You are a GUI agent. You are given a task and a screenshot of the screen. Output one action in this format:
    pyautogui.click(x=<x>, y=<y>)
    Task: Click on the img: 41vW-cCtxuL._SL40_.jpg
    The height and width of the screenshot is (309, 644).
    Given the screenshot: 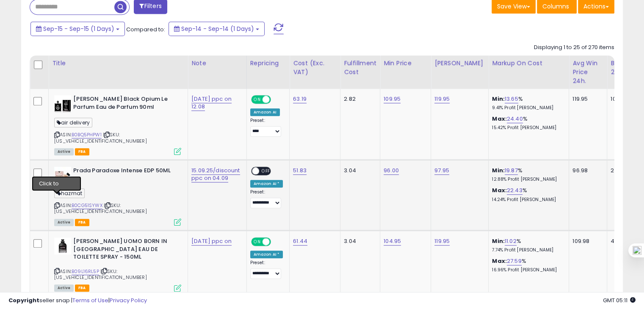 What is the action you would take?
    pyautogui.click(x=62, y=103)
    